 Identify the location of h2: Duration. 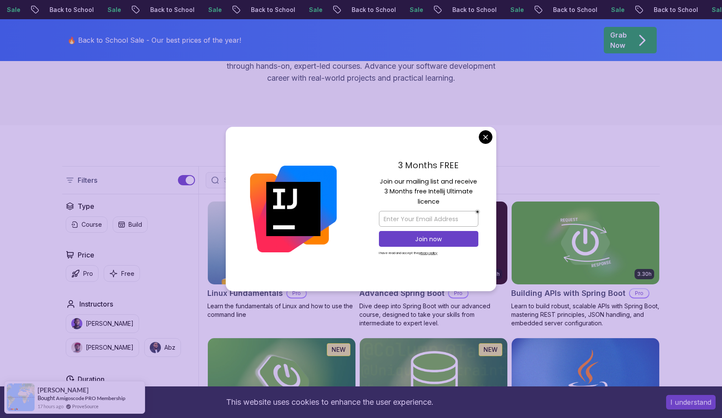
(91, 379).